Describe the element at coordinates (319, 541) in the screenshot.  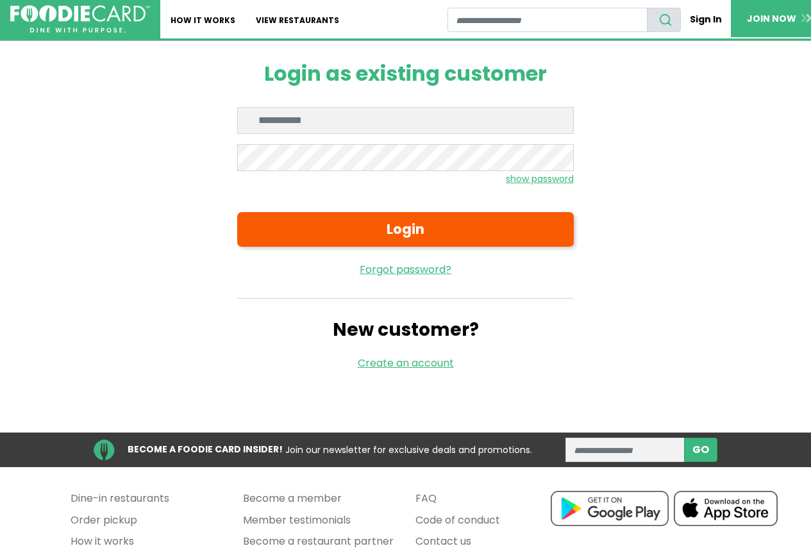
I see `a: Become a restaurant partner` at that location.